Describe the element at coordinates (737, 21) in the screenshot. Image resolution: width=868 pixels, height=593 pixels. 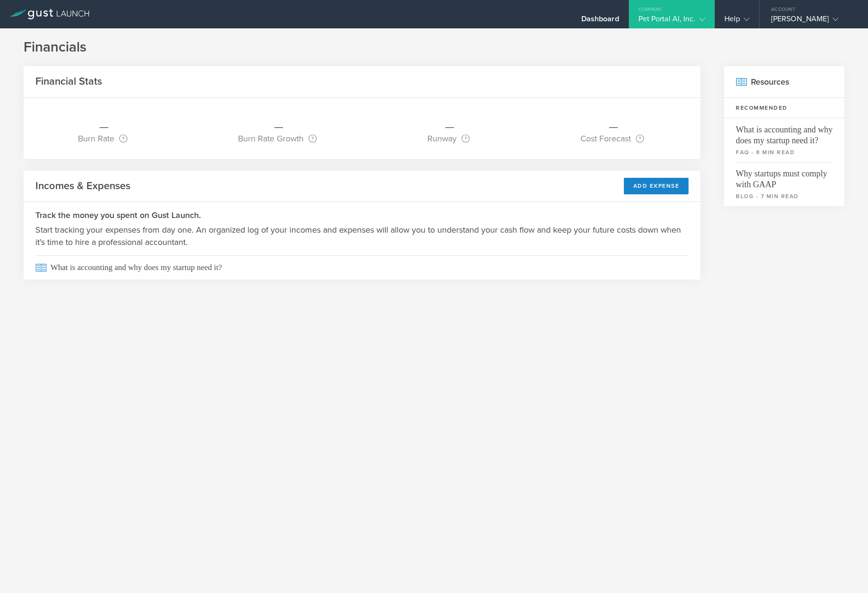
I see `div: Help` at that location.